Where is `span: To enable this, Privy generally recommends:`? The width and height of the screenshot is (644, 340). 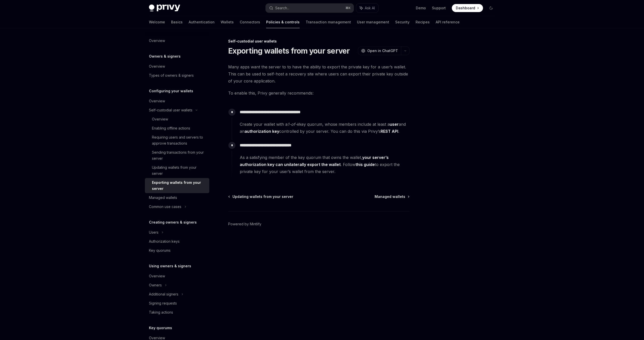
span: To enable this, Privy generally recommends: is located at coordinates (319, 93).